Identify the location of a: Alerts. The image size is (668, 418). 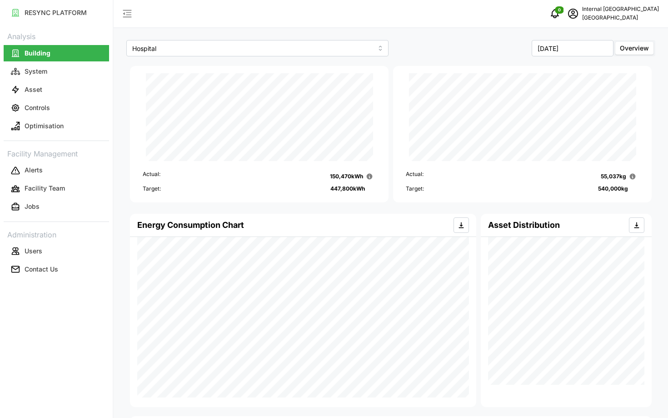
(56, 170).